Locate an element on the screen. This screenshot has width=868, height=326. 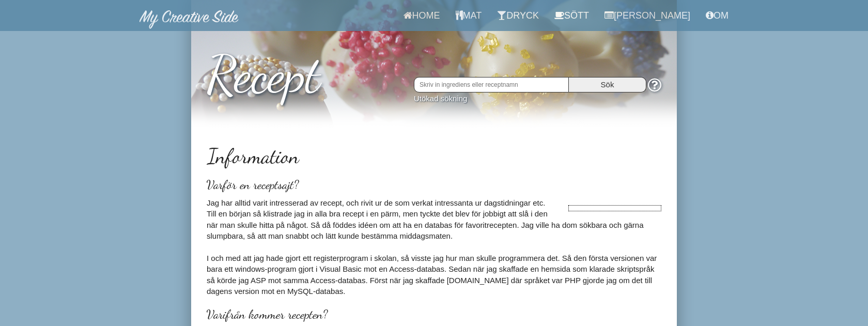
p: Jag har alltid varit intresserad av recept, och rivit ur de som verkat intressanta ur dagstidning... is located at coordinates (434, 247).